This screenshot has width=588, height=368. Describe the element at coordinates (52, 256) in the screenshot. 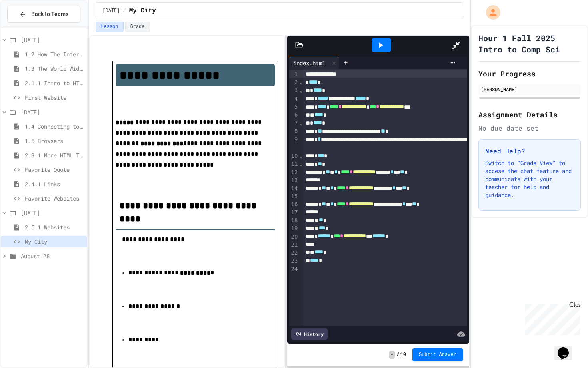

I see `span: August 28` at that location.